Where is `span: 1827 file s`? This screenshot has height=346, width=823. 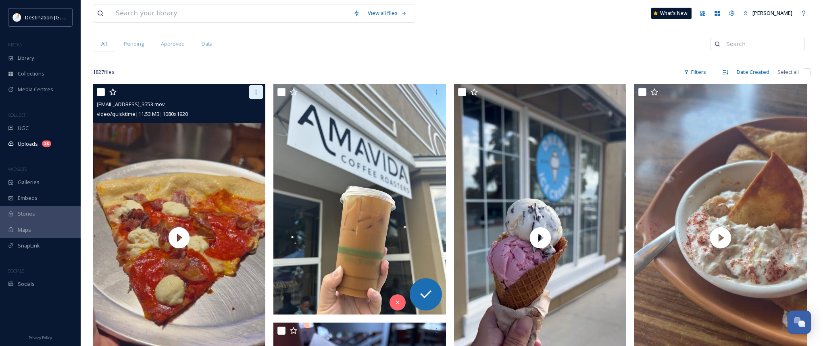 span: 1827 file s is located at coordinates (104, 72).